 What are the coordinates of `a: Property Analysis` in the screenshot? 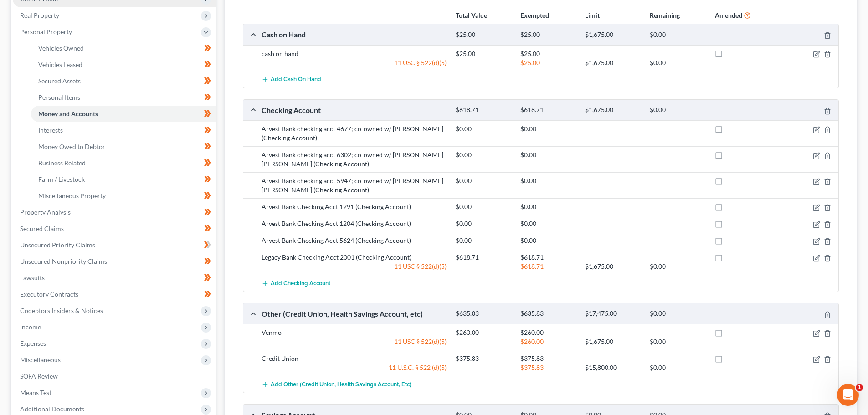 It's located at (114, 212).